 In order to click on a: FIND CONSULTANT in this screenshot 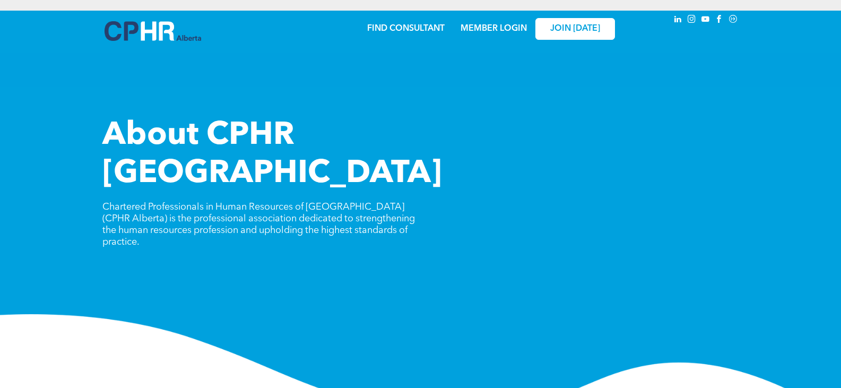, I will do `click(406, 29)`.